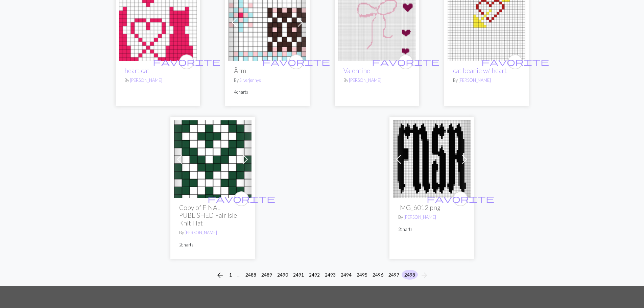 Image resolution: width=644 pixels, height=308 pixels. I want to click on button: 2496, so click(378, 275).